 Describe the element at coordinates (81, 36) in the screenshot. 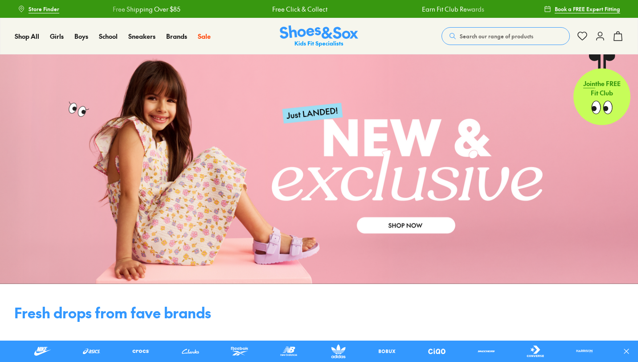

I see `span: Boys` at that location.